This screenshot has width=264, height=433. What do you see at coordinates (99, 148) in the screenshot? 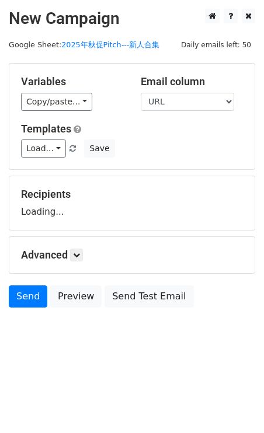
I see `button: Save` at bounding box center [99, 148].